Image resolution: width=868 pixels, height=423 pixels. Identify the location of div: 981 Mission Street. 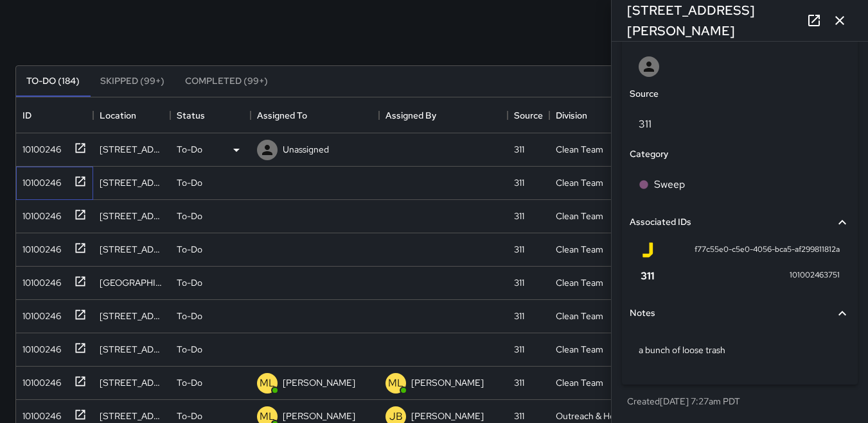
(132, 349).